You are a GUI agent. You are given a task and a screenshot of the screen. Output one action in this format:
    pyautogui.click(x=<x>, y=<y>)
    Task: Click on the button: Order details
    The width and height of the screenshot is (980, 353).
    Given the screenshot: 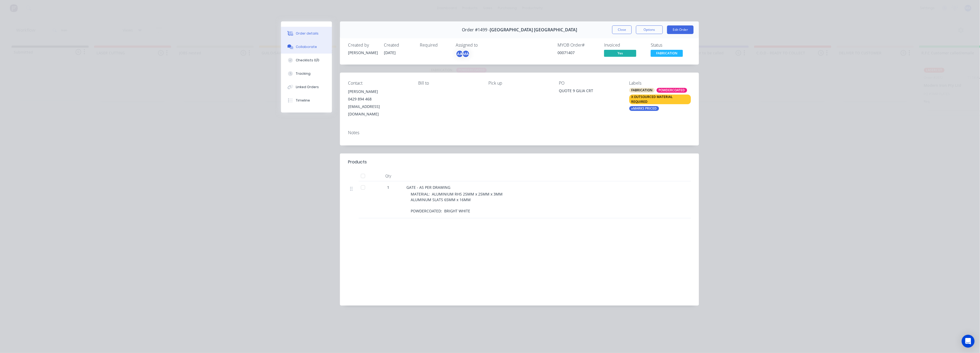 What is the action you would take?
    pyautogui.click(x=307, y=33)
    